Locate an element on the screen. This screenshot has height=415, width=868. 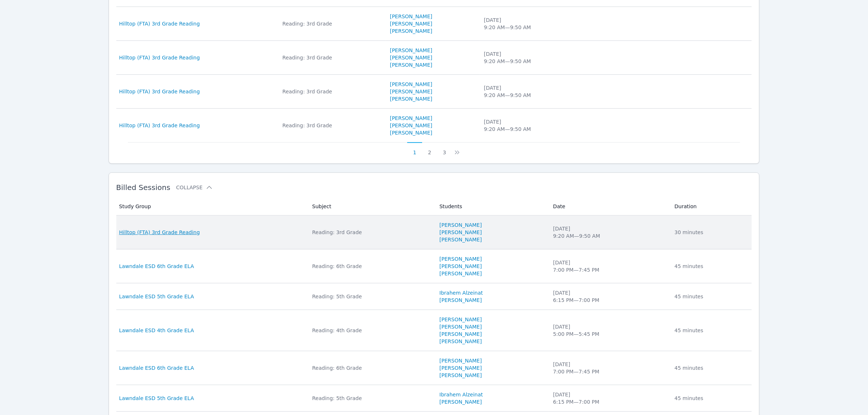
button: 1 is located at coordinates (415, 149).